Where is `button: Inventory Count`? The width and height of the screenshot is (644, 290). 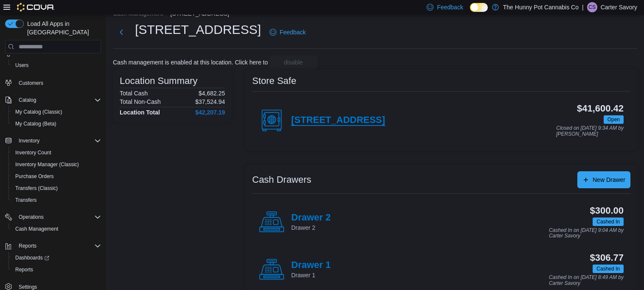 button: Inventory Count is located at coordinates (56, 153).